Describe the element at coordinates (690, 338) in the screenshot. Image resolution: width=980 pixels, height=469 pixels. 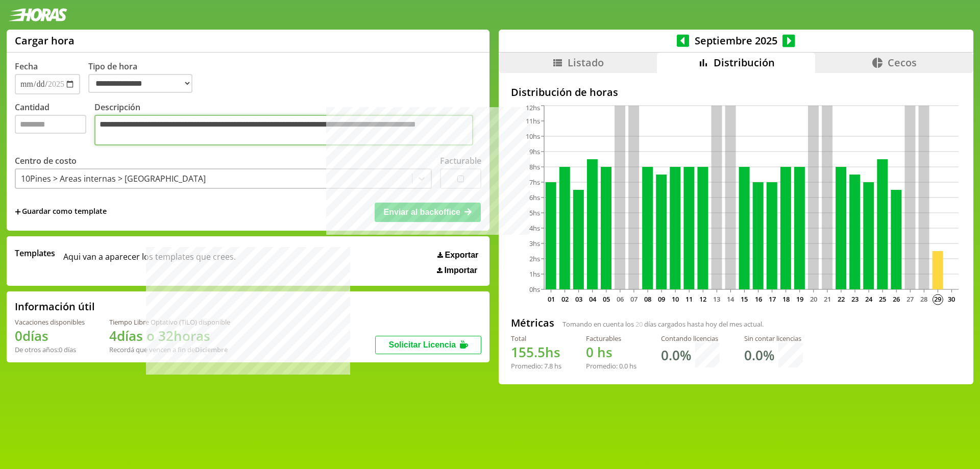
I see `div: Contando licencias` at that location.